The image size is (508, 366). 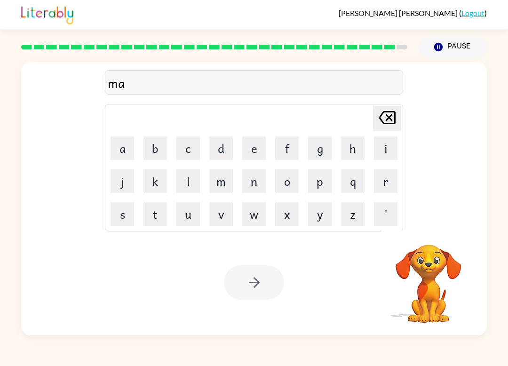 What do you see at coordinates (254, 148) in the screenshot?
I see `button: e` at bounding box center [254, 148].